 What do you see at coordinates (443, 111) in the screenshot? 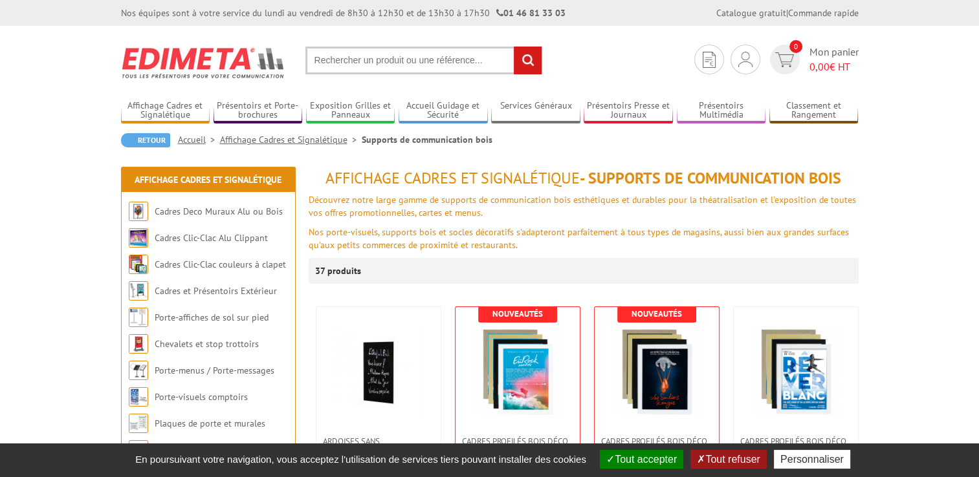
I see `a: Accueil Guidage et Sécurité` at bounding box center [443, 111].